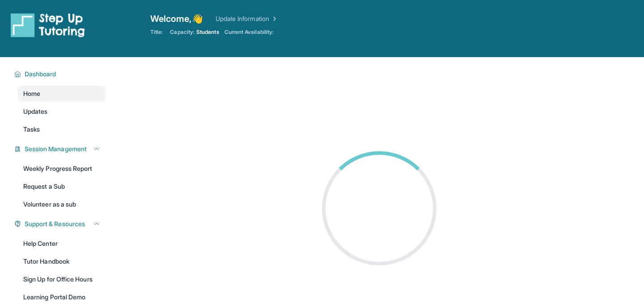 Image resolution: width=644 pixels, height=302 pixels. What do you see at coordinates (32, 94) in the screenshot?
I see `span: Home` at bounding box center [32, 94].